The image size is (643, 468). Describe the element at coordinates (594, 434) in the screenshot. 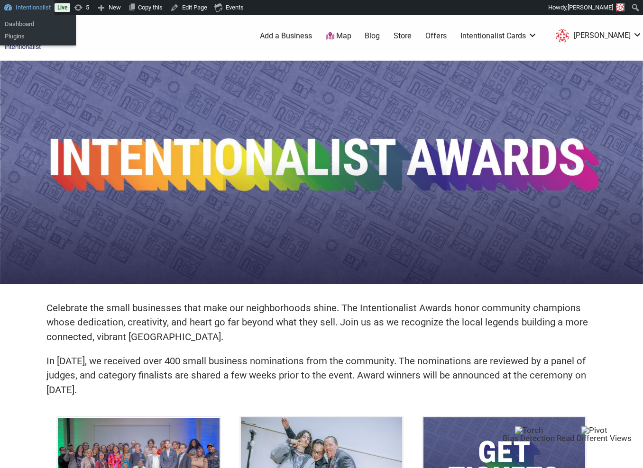

I see `button: Pivot Read Different Views` at that location.